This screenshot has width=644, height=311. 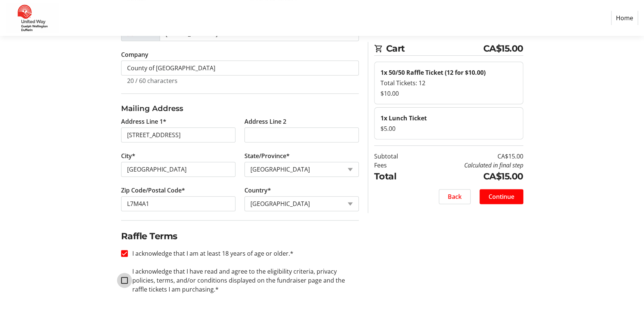 What do you see at coordinates (455, 197) in the screenshot?
I see `span: Back` at bounding box center [455, 197].